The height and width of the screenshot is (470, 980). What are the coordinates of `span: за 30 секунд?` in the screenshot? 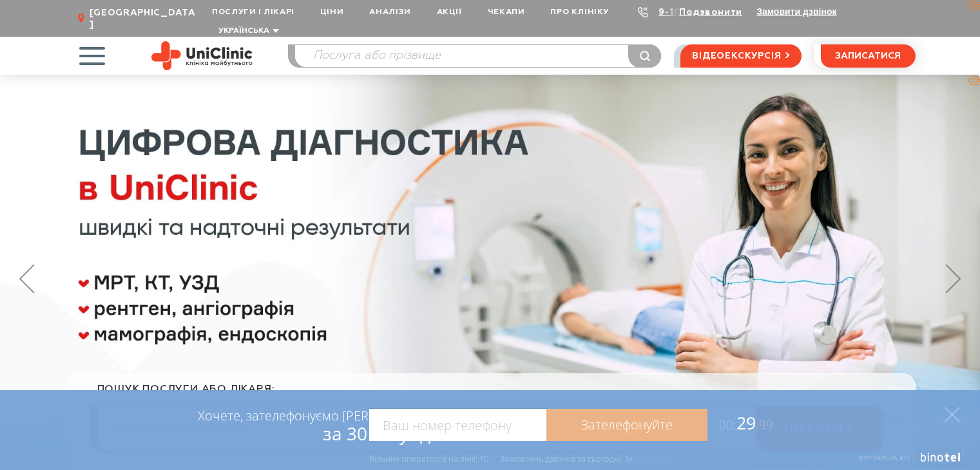 It's located at (380, 434).